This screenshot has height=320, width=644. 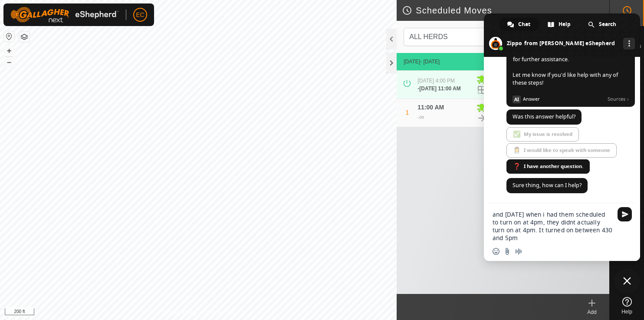 What do you see at coordinates (625, 214) in the screenshot?
I see `span: Send` at bounding box center [625, 214].